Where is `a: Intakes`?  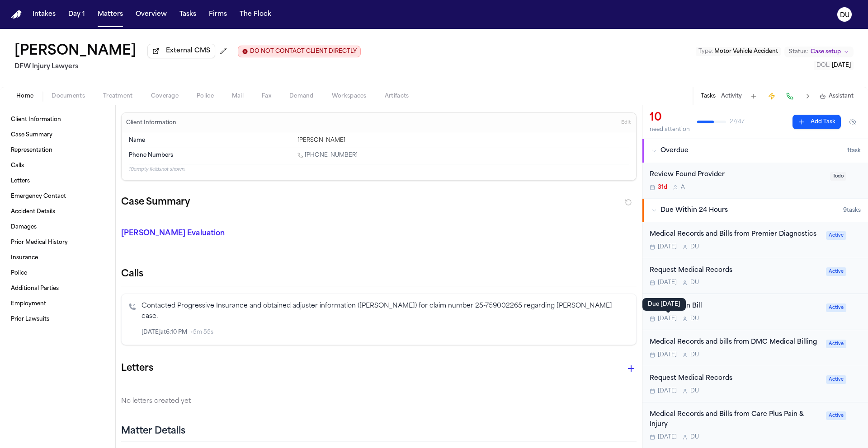 a: Intakes is located at coordinates (44, 14).